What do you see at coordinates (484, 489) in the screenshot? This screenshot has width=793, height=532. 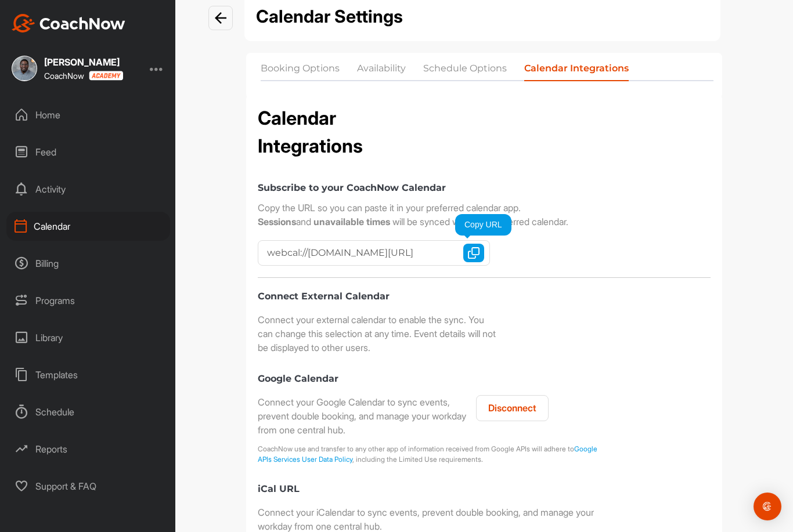 I see `label: iCal URL` at bounding box center [484, 489].